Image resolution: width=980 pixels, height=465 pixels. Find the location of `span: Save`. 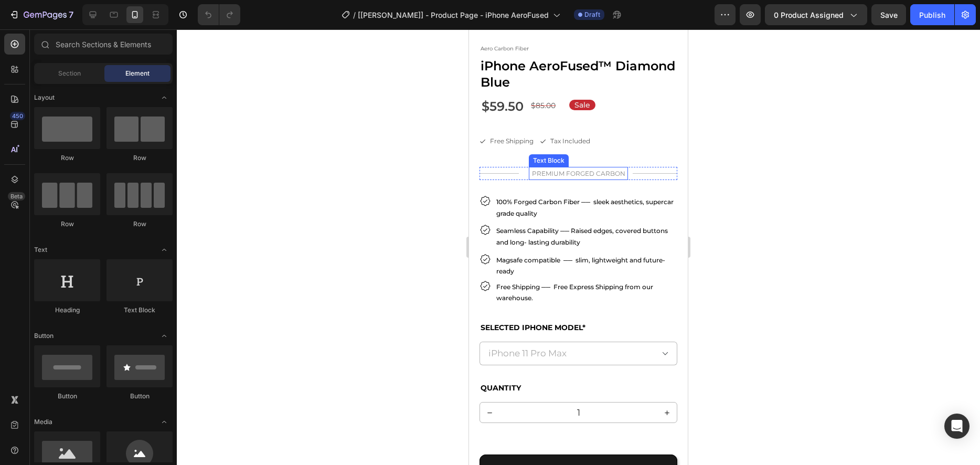

span: Save is located at coordinates (889, 15).